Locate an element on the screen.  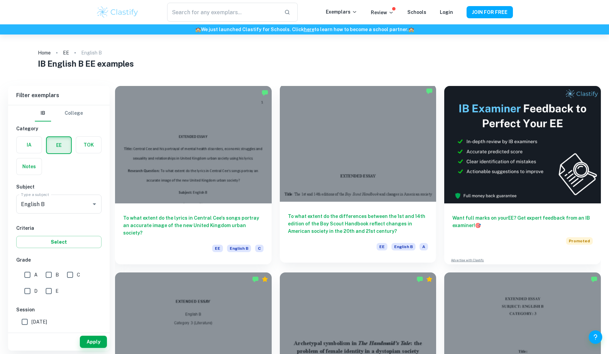
button: IA is located at coordinates (29, 145).